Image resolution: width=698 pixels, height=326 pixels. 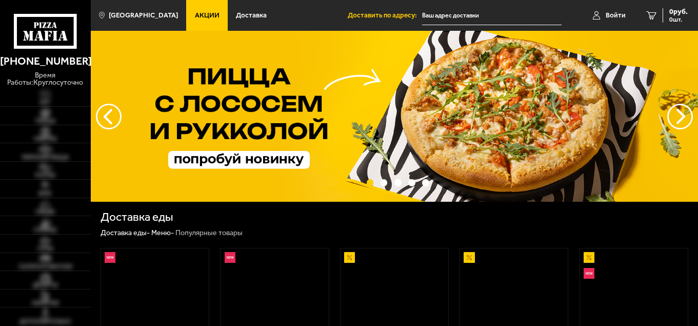 What do you see at coordinates (163, 232) in the screenshot?
I see `a: Меню-` at bounding box center [163, 232].